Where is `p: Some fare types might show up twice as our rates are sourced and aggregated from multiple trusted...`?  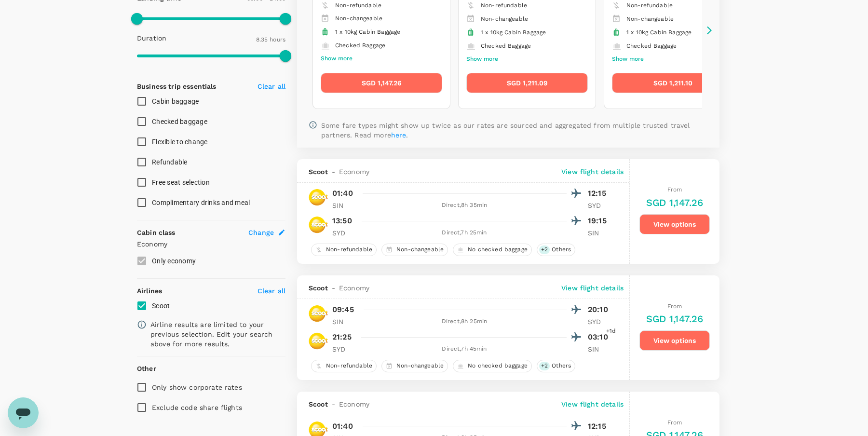
p: Some fare types might show up twice as our rates are sourced and aggregated from multiple trusted... is located at coordinates (514, 130).